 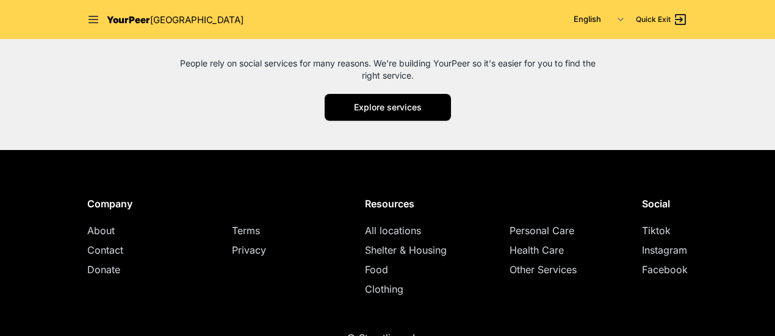 I want to click on span: Donate, so click(x=104, y=270).